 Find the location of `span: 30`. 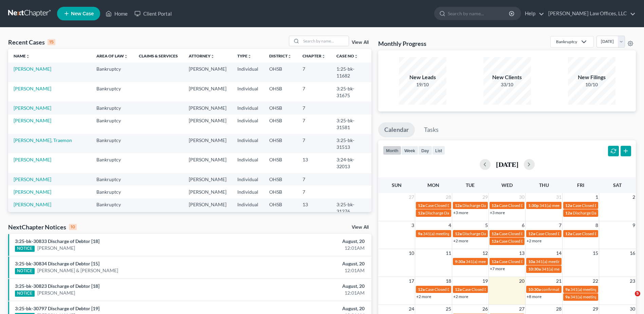

span: 30 is located at coordinates (522, 197).